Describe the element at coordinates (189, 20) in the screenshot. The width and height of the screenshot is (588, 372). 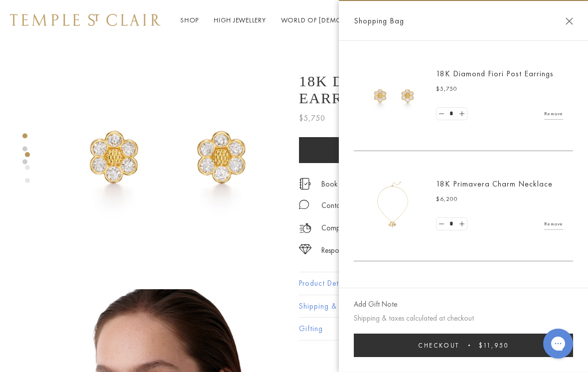
I see `a: ShopShop` at that location.